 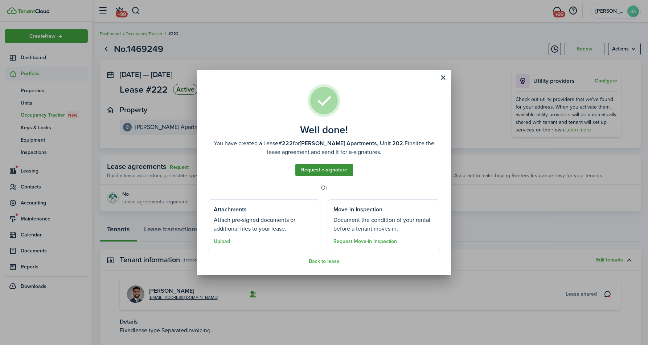 I want to click on well-done-section-description: Attach pre-signed documents or additional files to your lease., so click(x=264, y=224).